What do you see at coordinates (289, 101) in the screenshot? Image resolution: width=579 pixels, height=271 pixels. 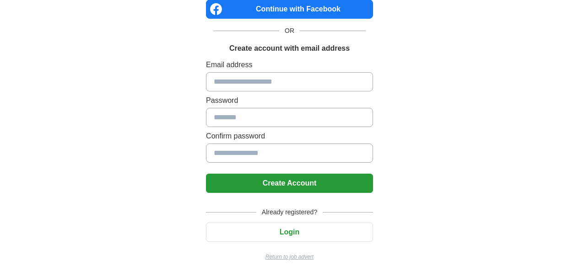 I see `label: Password` at bounding box center [289, 101].